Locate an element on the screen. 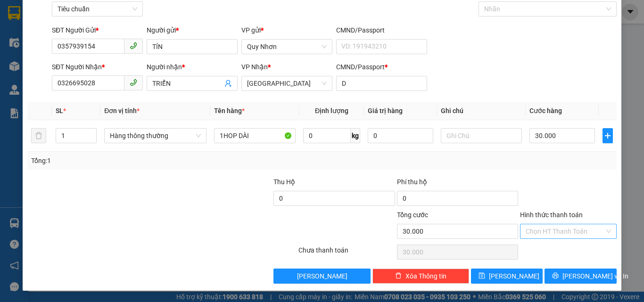 This screenshot has width=644, height=302. div: VP gửi is located at coordinates (286, 30).